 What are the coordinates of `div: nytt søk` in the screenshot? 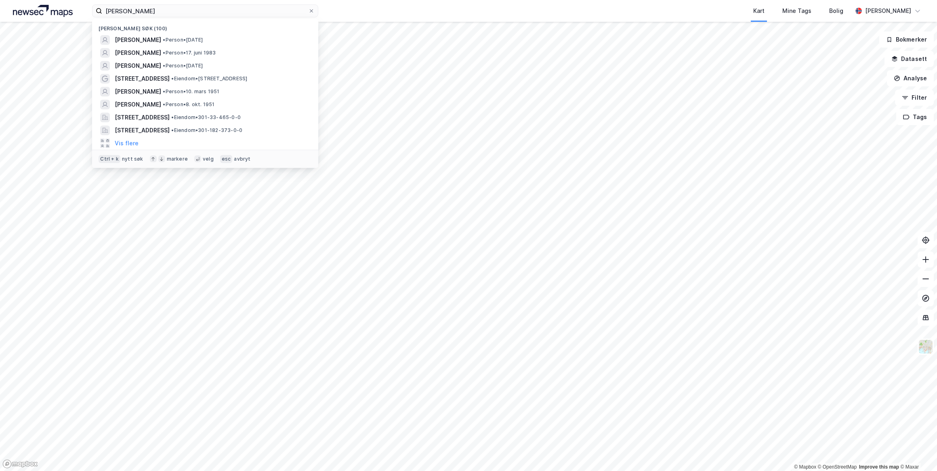 It's located at (133, 159).